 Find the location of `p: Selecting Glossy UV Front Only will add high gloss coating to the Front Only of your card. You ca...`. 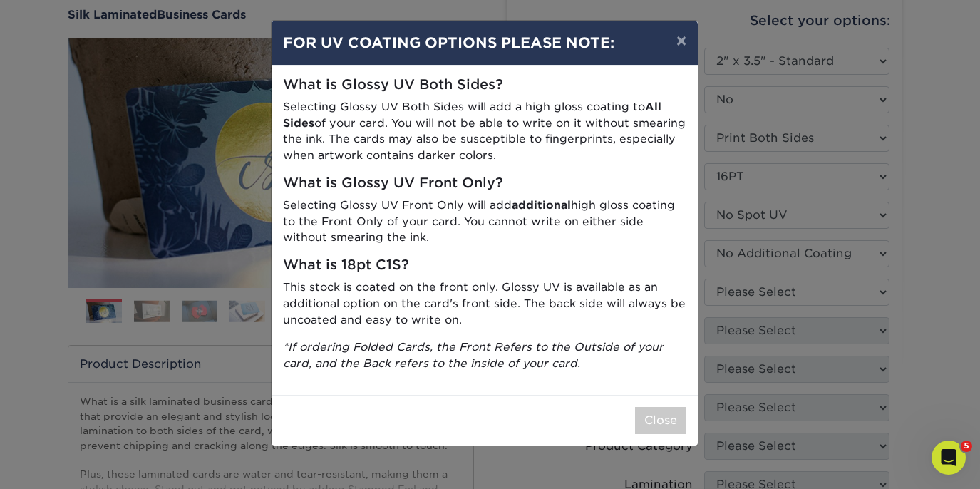

p: Selecting Glossy UV Front Only will add high gloss coating to the Front Only of your card. You ca... is located at coordinates (485, 222).